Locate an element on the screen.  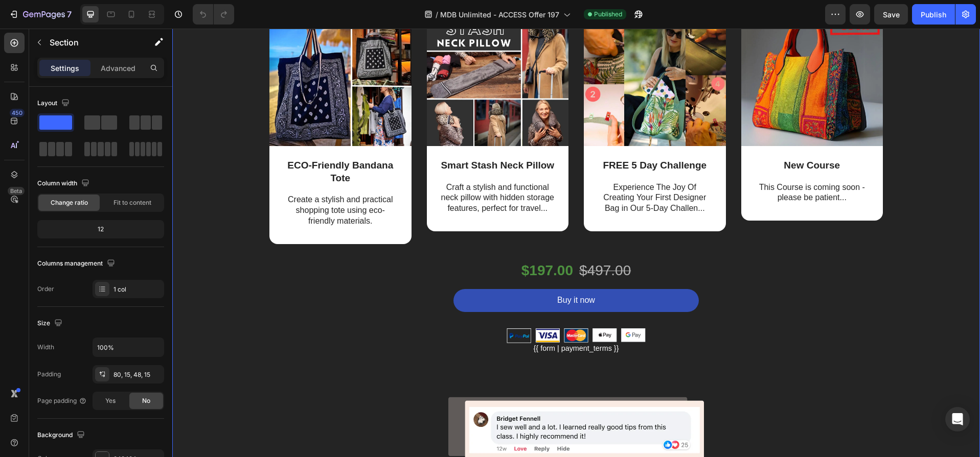
div: $197.00 is located at coordinates (375, 242).